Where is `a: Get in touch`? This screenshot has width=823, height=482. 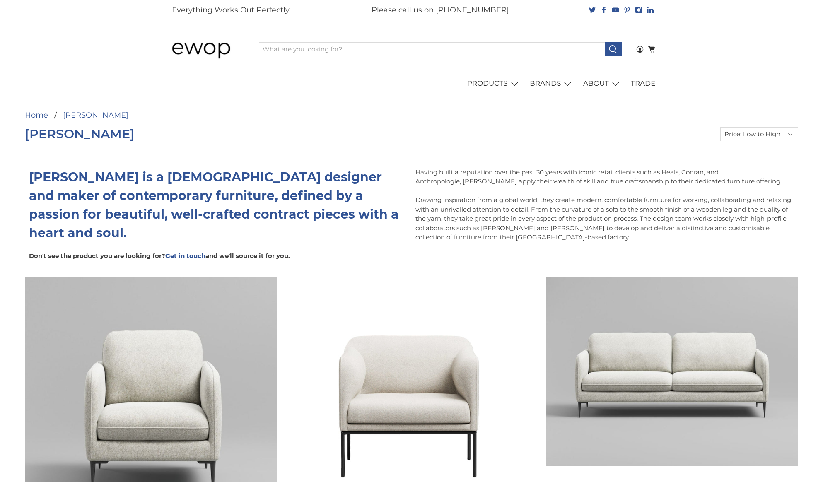 a: Get in touch is located at coordinates (185, 256).